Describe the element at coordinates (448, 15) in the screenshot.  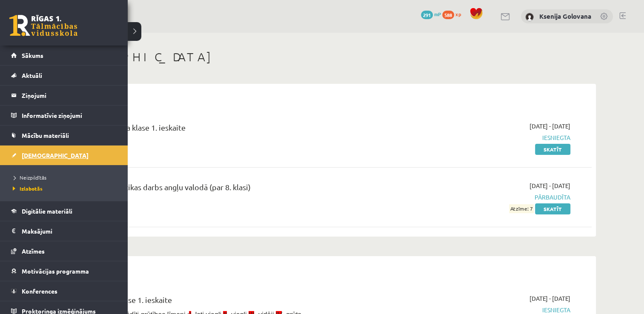
I see `span: 588` at that location.